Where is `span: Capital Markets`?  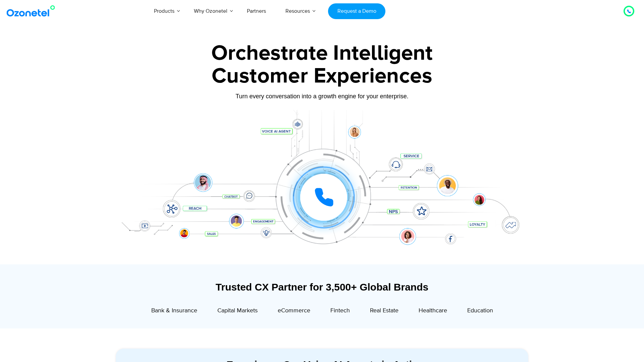
span: Capital Markets is located at coordinates (238, 311).